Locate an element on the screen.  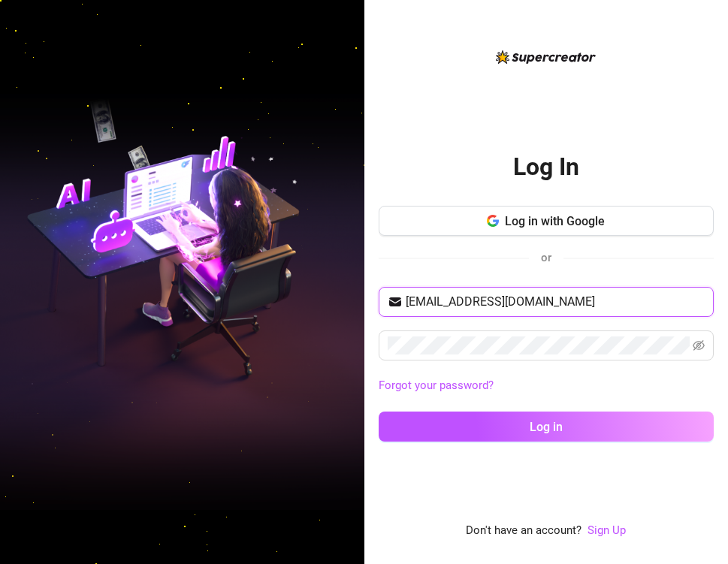
img: logo-BBDzfeDw.svg is located at coordinates (545, 57).